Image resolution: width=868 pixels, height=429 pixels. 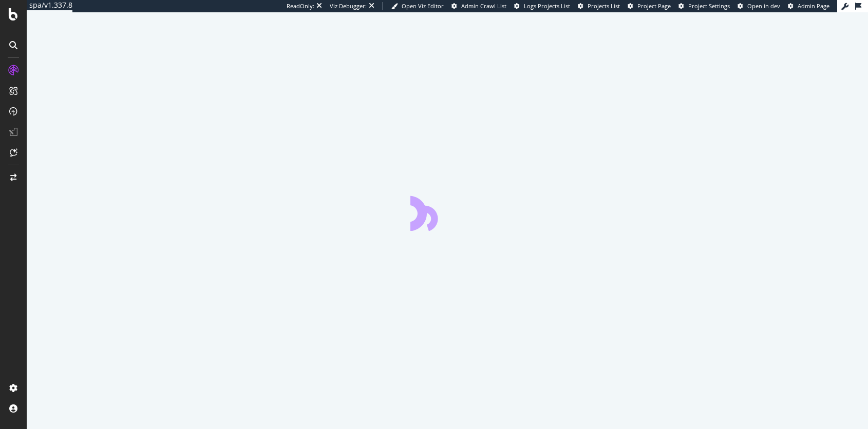 What do you see at coordinates (447, 212) in the screenshot?
I see `div: animation` at bounding box center [447, 212].